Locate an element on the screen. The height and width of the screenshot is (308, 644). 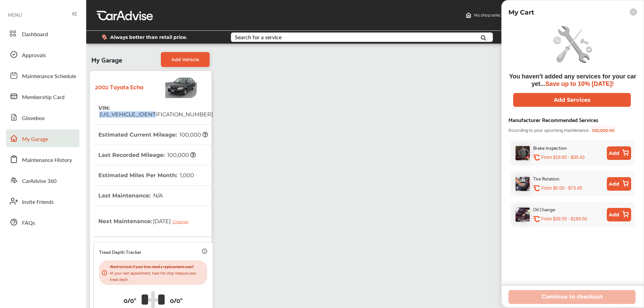
a: Maintenance Schedule is located at coordinates (43, 75).